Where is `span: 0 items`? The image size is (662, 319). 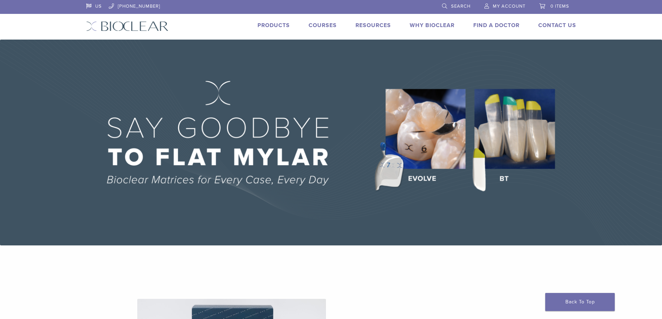 span: 0 items is located at coordinates (560, 6).